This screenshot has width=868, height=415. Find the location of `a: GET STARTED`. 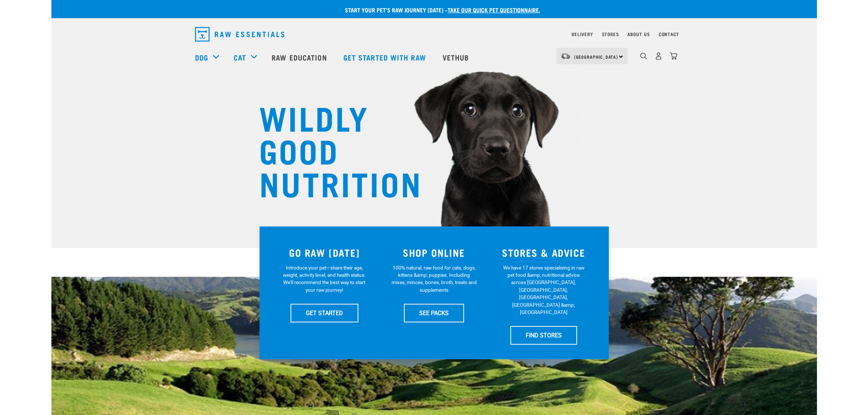

a: GET STARTED is located at coordinates (324, 313).